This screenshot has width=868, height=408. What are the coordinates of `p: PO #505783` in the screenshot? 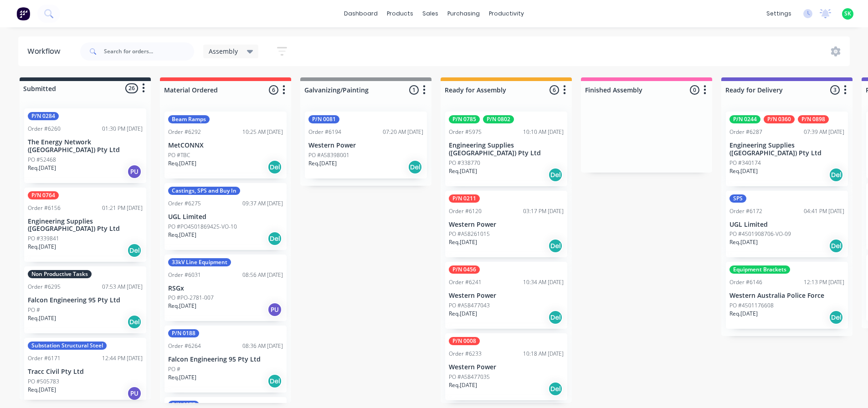 It's located at (44, 382).